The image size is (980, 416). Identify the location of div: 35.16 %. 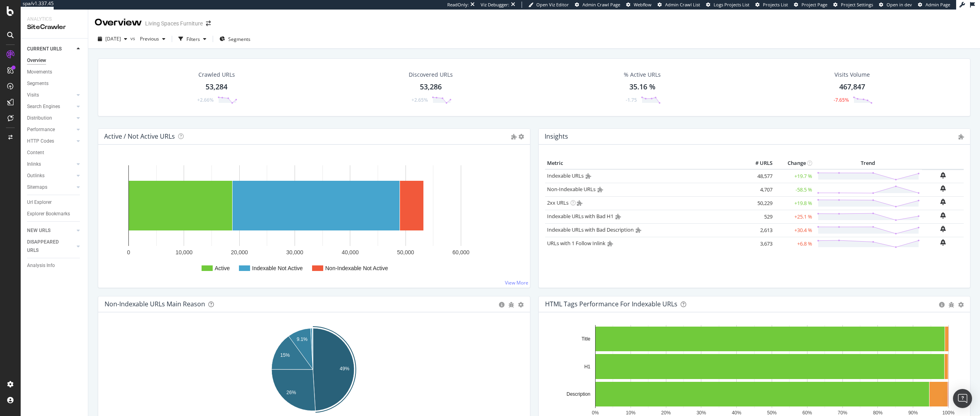
(643, 87).